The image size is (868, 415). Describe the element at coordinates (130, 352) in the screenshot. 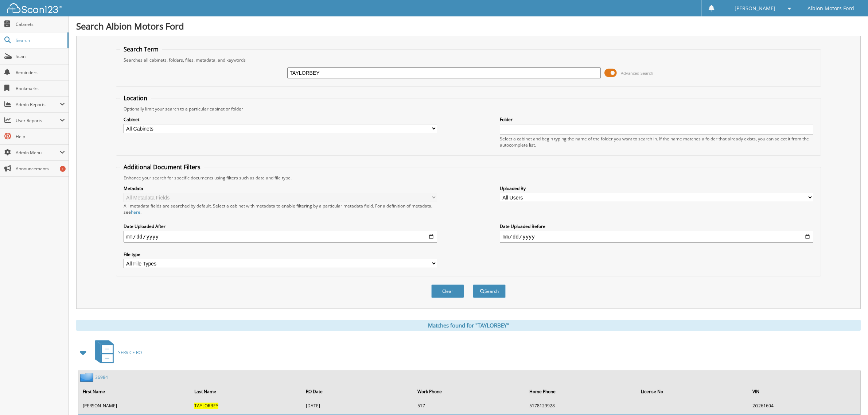

I see `span: SERVICE RO` at that location.